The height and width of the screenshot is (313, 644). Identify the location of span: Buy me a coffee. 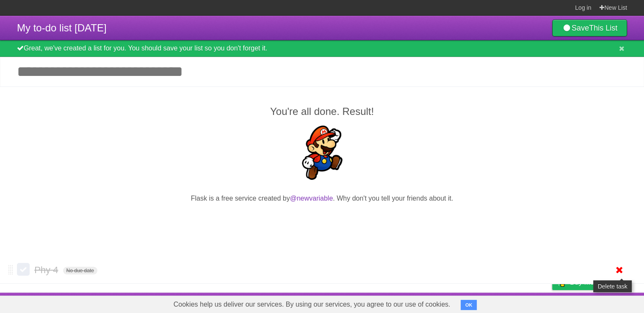
(596, 282).